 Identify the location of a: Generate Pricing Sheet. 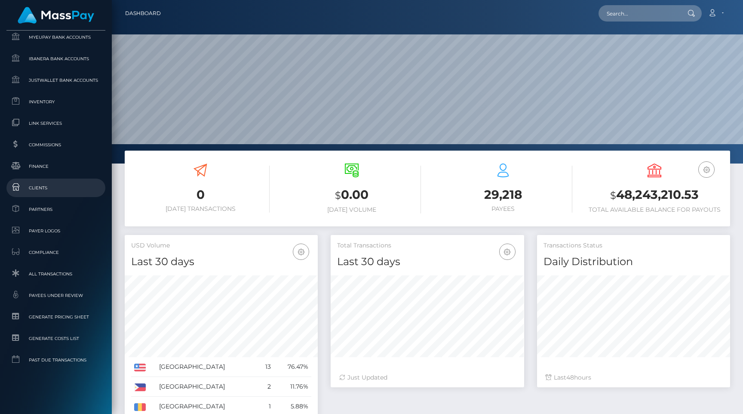
(56, 316).